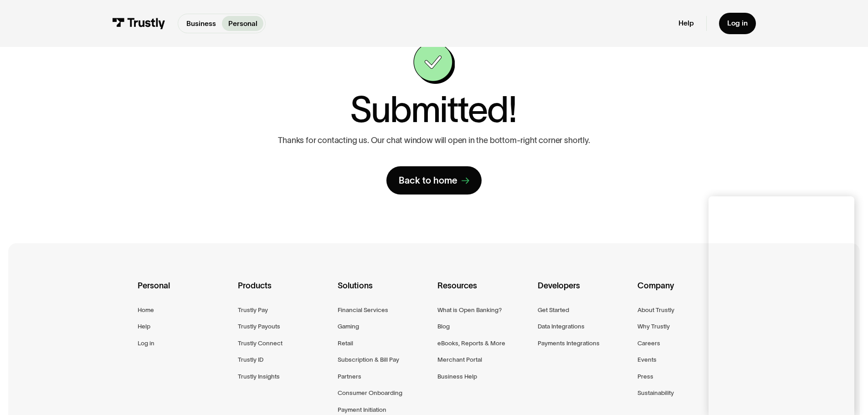  Describe the element at coordinates (259, 377) in the screenshot. I see `a: Trustly Insights` at that location.